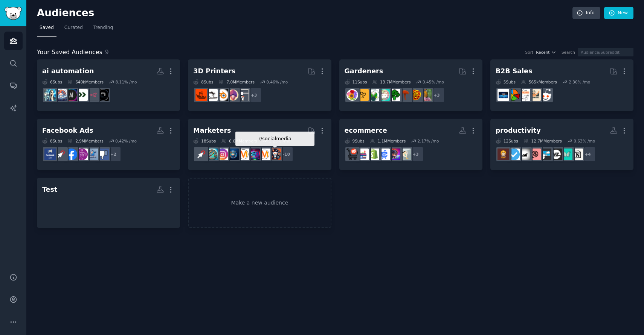  What do you see at coordinates (108, 85) in the screenshot?
I see `a: ai automation6Subs640kMembers8.11% /moaiautomationagencyn8nAutomateAiAutomationsAI_Agentsautomation` at bounding box center [108, 85].